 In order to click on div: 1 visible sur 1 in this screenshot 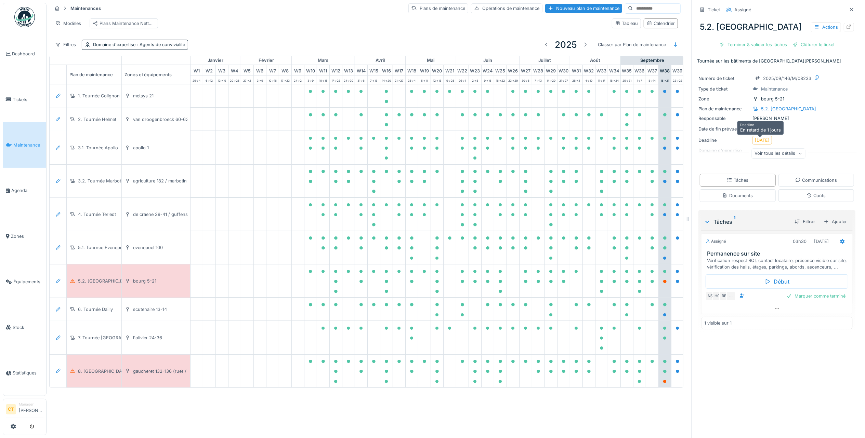, I will do `click(718, 323)`.